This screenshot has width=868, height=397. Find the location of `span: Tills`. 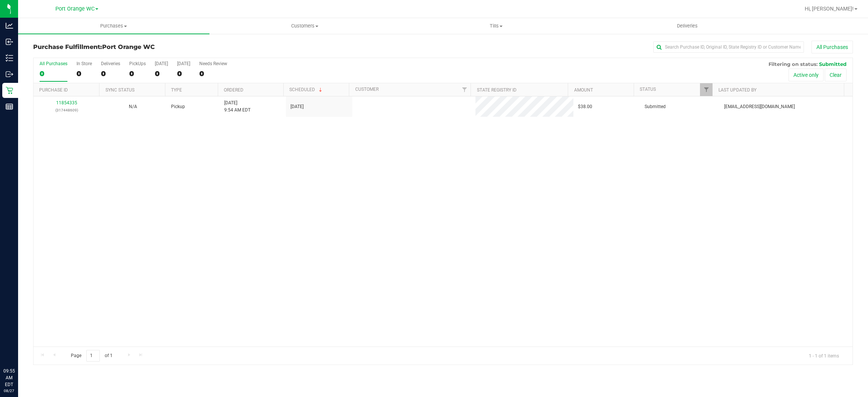

span: Tills is located at coordinates (496, 26).